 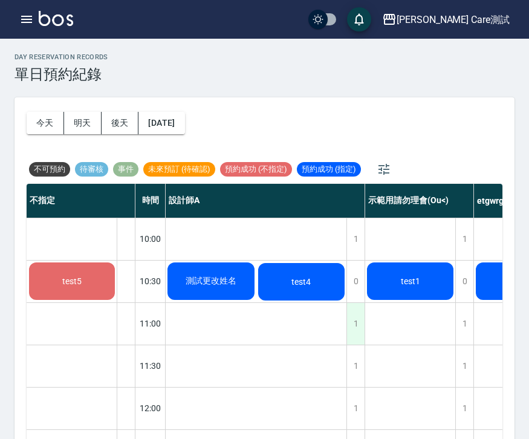 I want to click on span: 測試更改姓名, so click(x=211, y=281).